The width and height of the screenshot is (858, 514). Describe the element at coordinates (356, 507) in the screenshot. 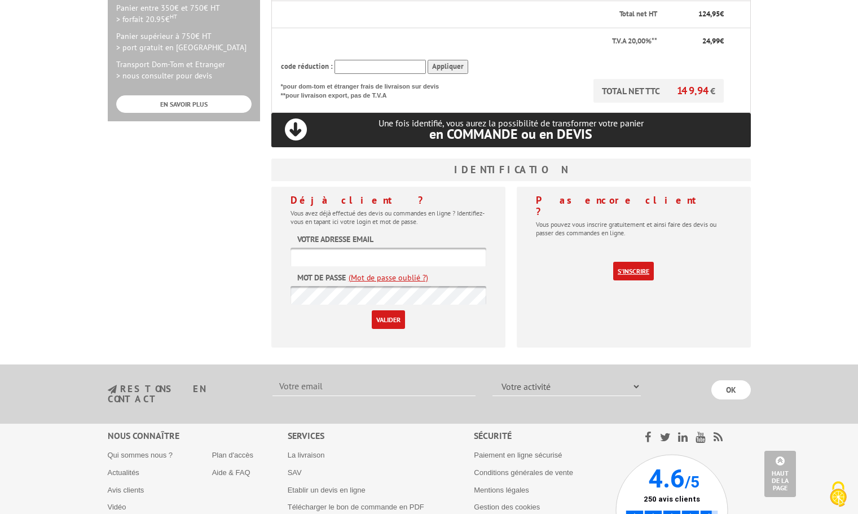

I see `a: Télécharger le bon de commande en PDF` at that location.